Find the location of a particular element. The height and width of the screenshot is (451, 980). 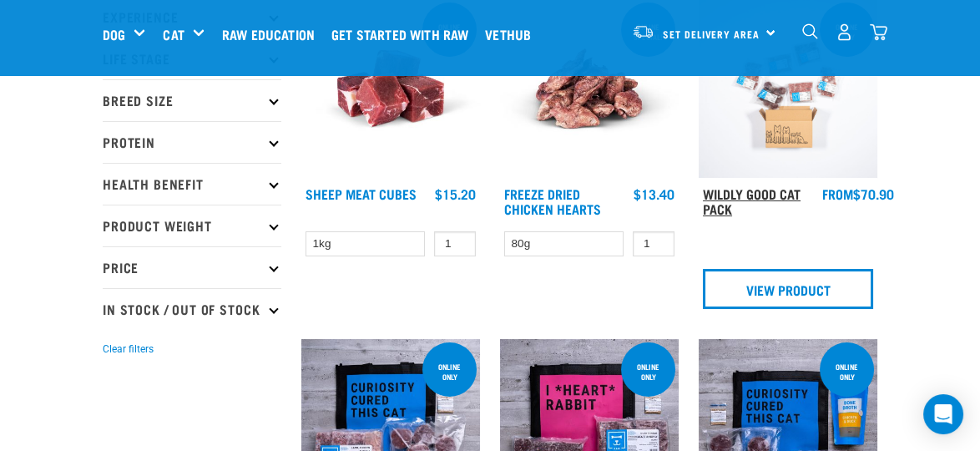

button: Clear filters is located at coordinates (128, 349).